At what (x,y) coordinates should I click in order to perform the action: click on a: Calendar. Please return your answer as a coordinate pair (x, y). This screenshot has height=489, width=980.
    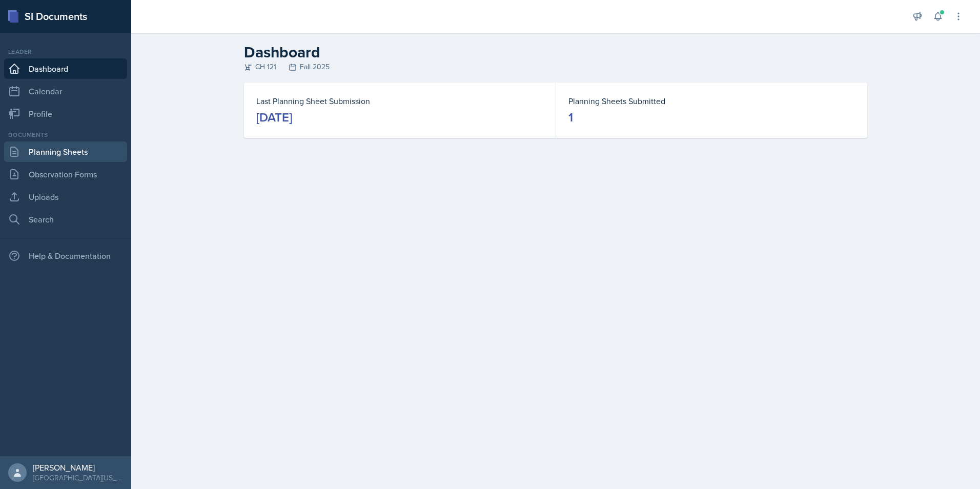
    Looking at the image, I should click on (65, 92).